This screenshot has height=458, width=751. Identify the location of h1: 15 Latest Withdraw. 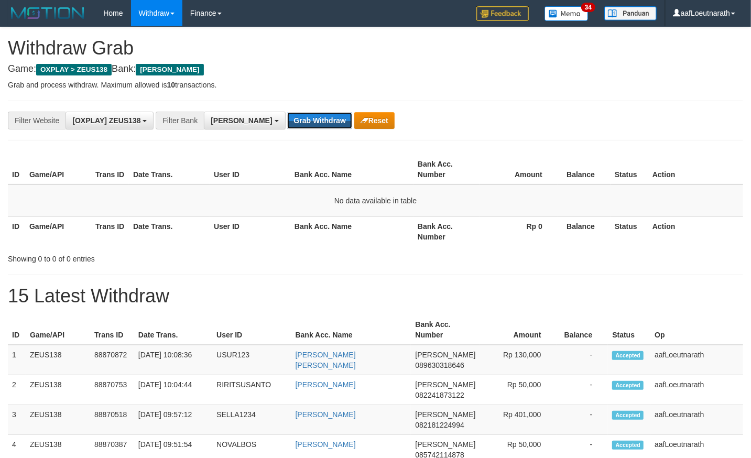
(375, 296).